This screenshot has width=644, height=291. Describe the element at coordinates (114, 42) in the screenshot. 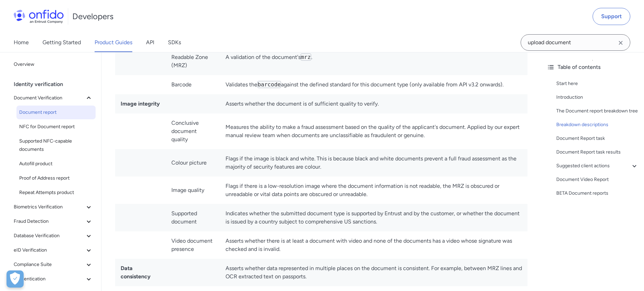

I see `a: Product Guides` at that location.